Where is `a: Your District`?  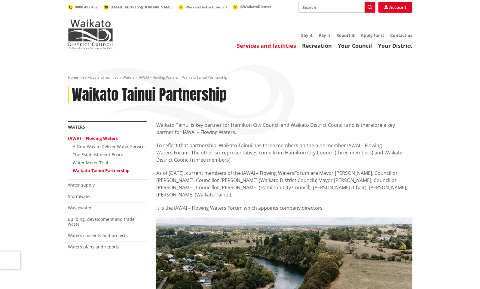
a: Your District is located at coordinates (395, 46).